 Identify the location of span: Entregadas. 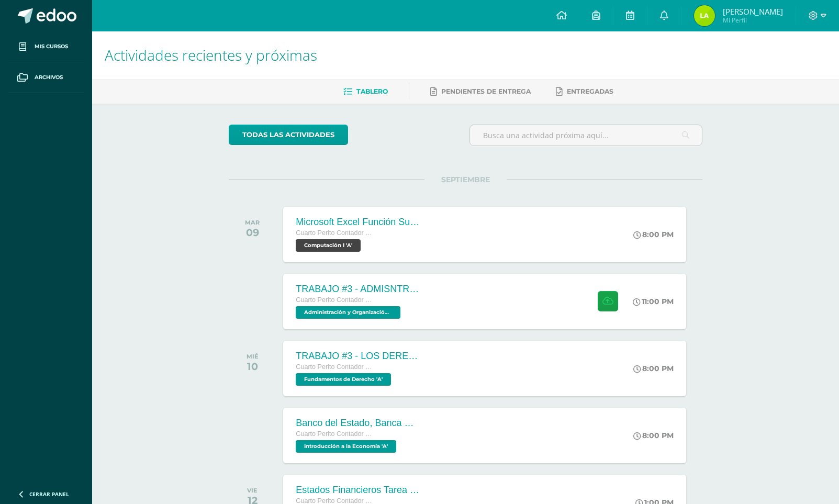
(590, 91).